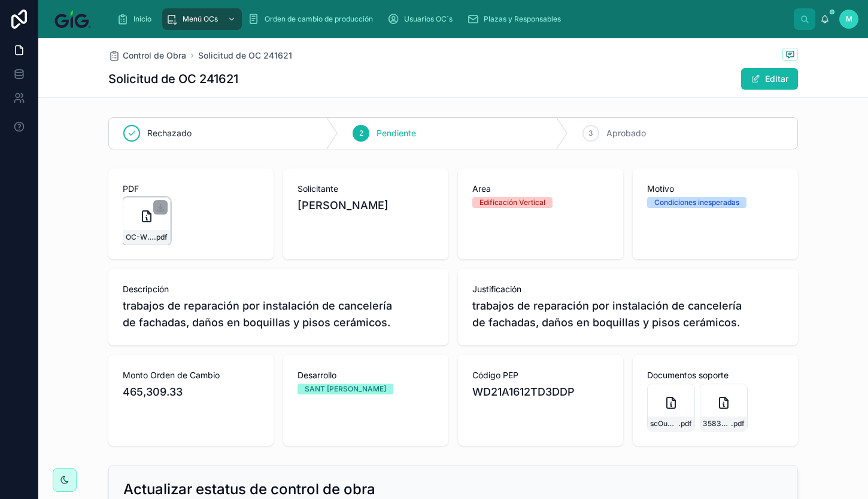 This screenshot has width=868, height=499. Describe the element at coordinates (512, 203) in the screenshot. I see `div: Edificación Vertical` at that location.